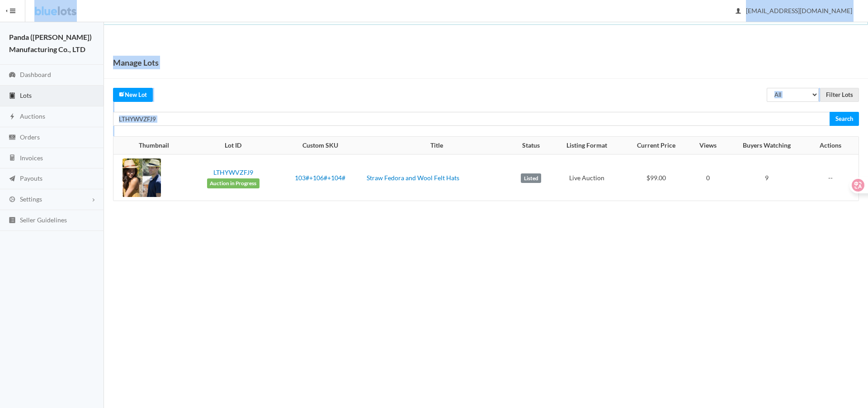 This screenshot has width=868, height=408. What do you see at coordinates (122, 94) in the screenshot?
I see `ion-icon: create` at bounding box center [122, 94].